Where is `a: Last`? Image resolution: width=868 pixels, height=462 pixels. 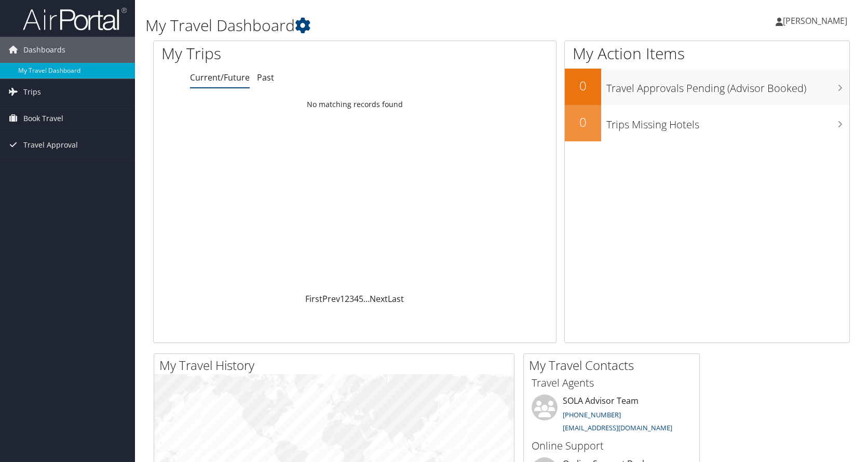
a: Last is located at coordinates (396, 299).